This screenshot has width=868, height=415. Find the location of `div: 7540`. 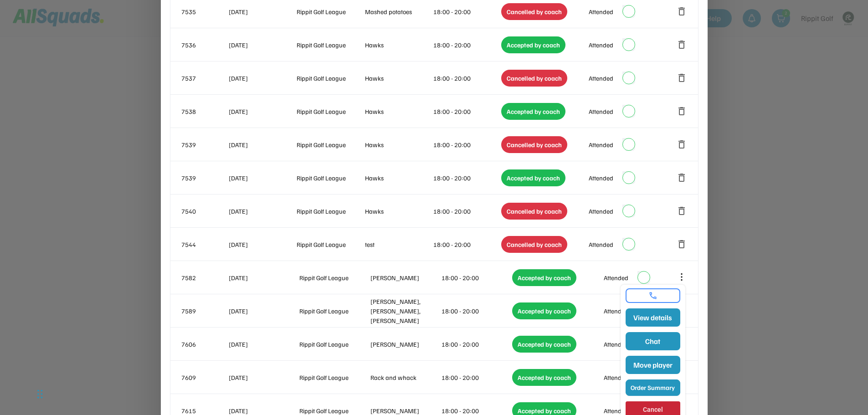

div: 7540 is located at coordinates (204, 211).